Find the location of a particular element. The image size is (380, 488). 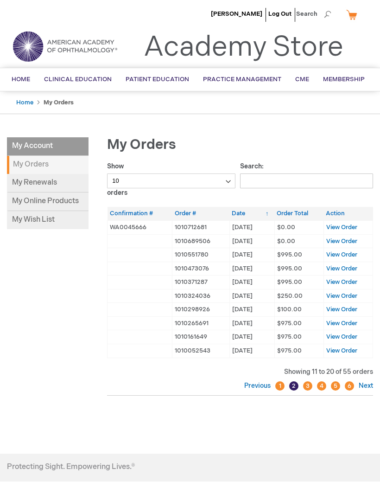

a: 1 is located at coordinates (280, 386).